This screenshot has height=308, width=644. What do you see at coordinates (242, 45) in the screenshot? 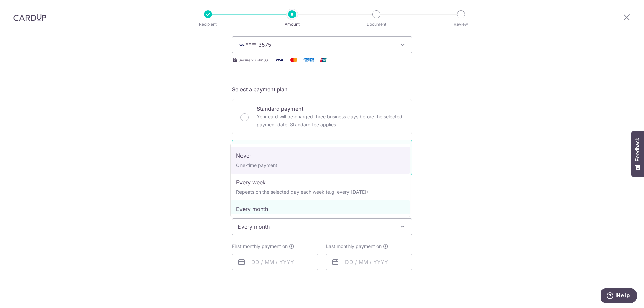
I see `img: VISA` at bounding box center [242, 45].